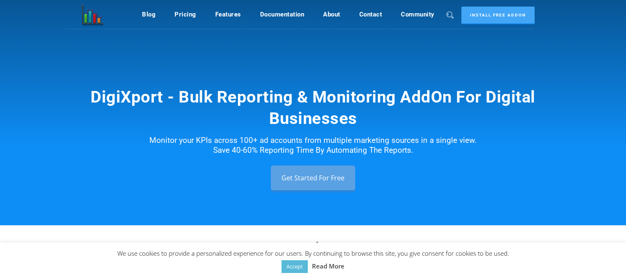 This screenshot has width=626, height=280. I want to click on h1: DigiXport - Bulk Reporting & Monitoring AddOn For Digital Businesses, so click(313, 108).